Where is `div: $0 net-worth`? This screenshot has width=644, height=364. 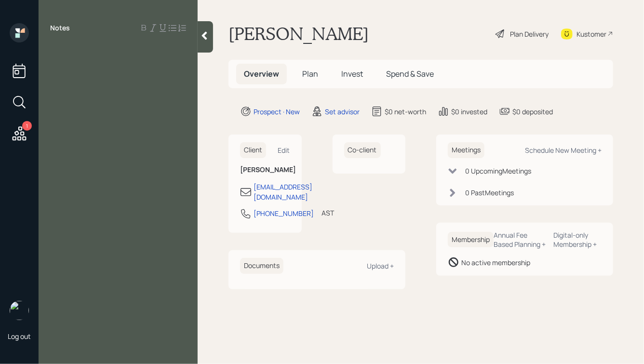
div: $0 net-worth is located at coordinates (406, 111).